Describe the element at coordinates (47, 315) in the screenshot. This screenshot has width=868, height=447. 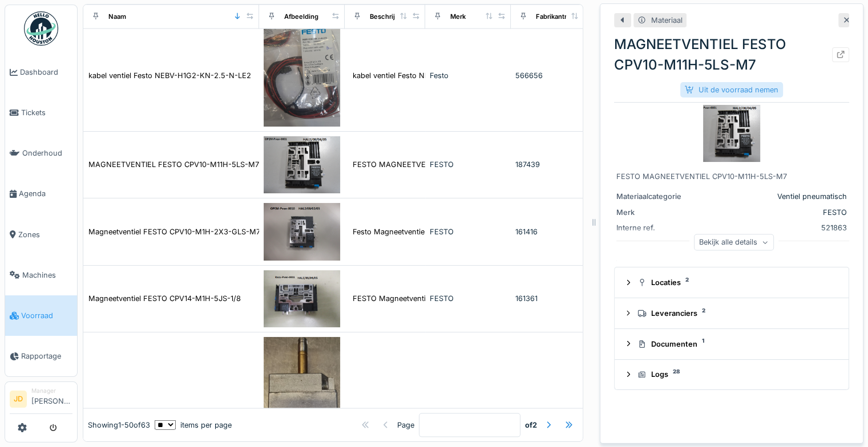
I see `span: Voorraad` at that location.